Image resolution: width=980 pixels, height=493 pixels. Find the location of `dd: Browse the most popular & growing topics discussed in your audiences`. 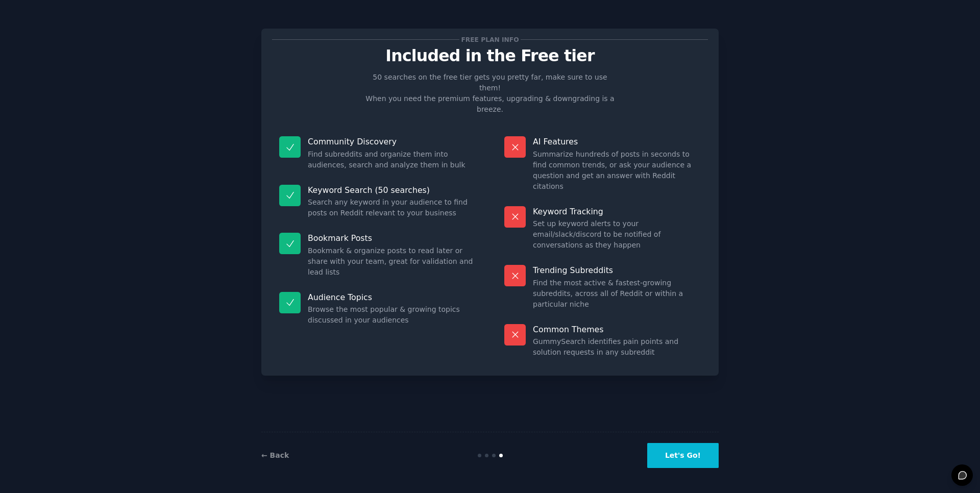

dd: Browse the most popular & growing topics discussed in your audiences is located at coordinates (392, 315).